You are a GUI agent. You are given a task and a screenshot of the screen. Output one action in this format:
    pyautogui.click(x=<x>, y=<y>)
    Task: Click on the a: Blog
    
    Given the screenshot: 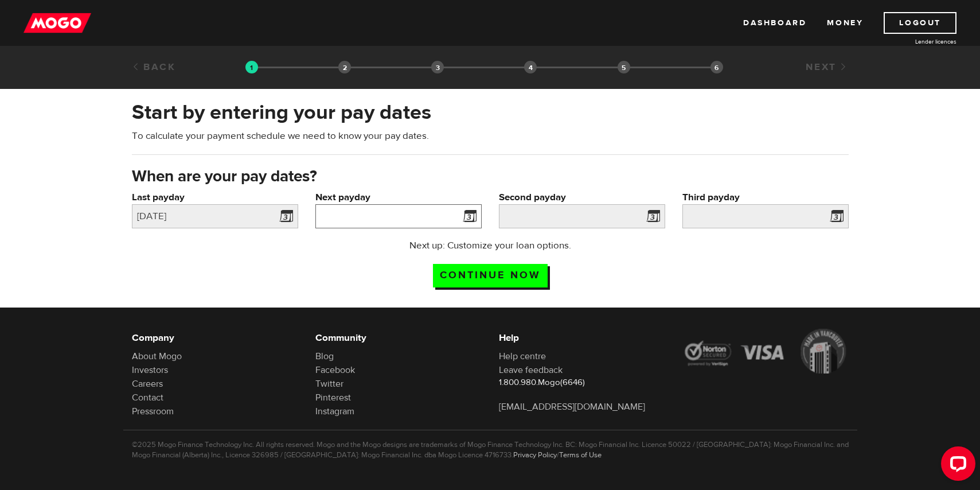 What is the action you would take?
    pyautogui.click(x=325, y=356)
    